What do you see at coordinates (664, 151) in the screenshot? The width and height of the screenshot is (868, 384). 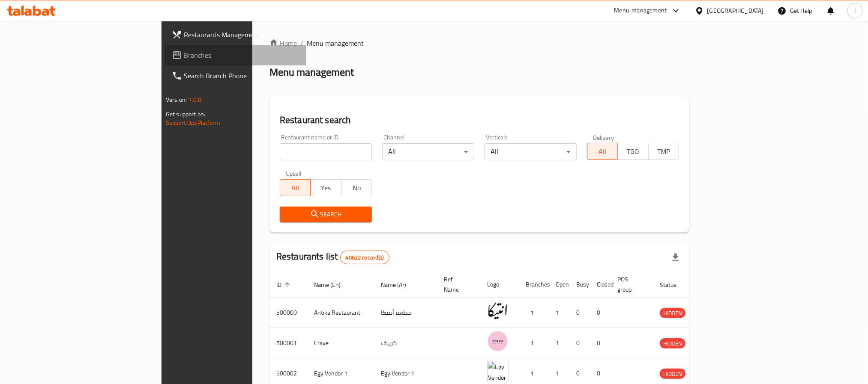 I see `span: TMP` at bounding box center [664, 151].